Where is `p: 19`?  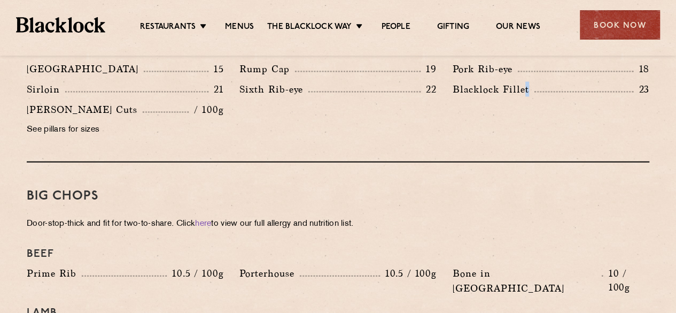 p: 19 is located at coordinates (428, 69).